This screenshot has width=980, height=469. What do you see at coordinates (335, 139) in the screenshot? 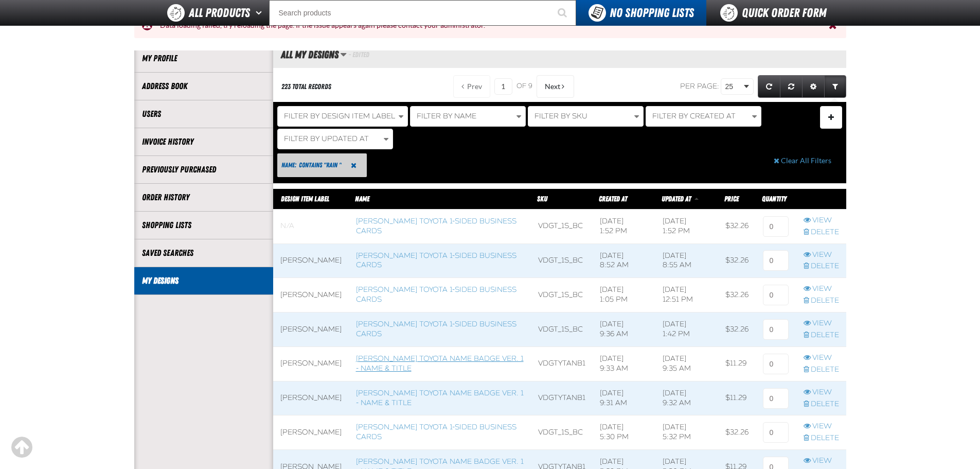
I see `button: Filter By Updated At` at bounding box center [335, 139].